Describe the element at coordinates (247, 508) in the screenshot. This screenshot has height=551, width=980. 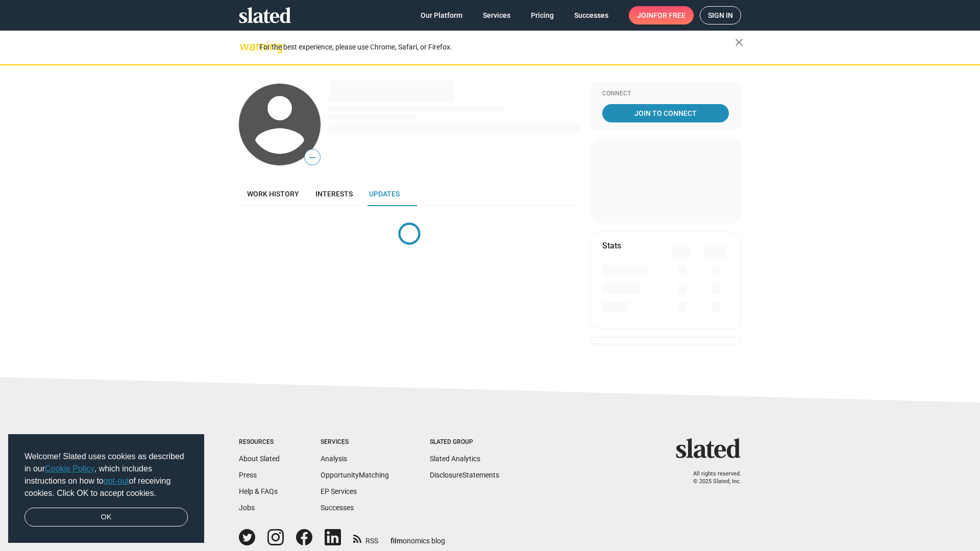
I see `a: Jobs` at that location.